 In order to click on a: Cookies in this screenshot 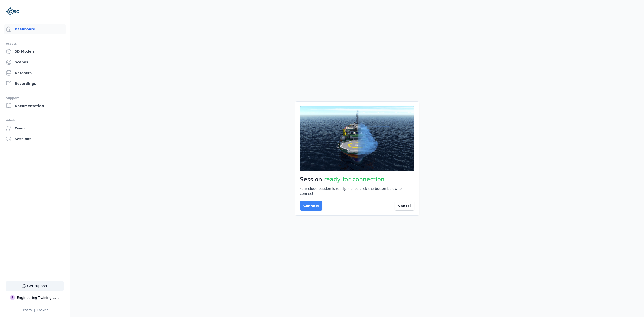, I will do `click(42, 310)`.